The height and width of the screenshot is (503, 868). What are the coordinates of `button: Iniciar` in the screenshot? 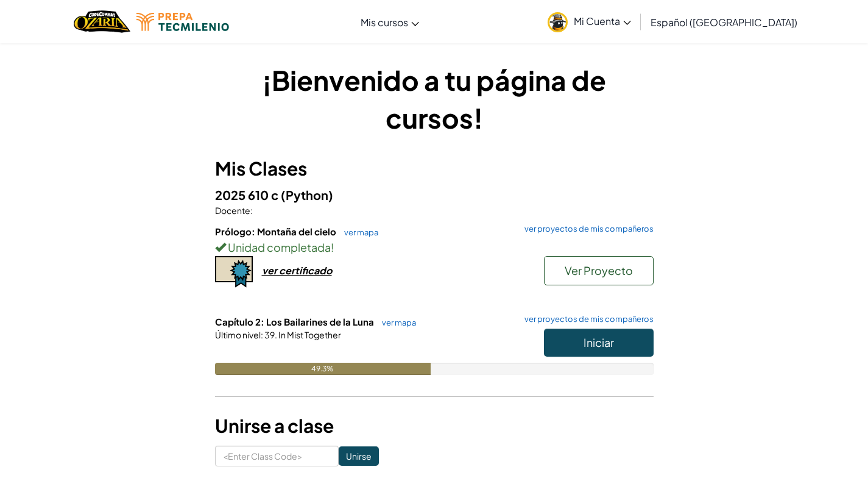 It's located at (599, 343).